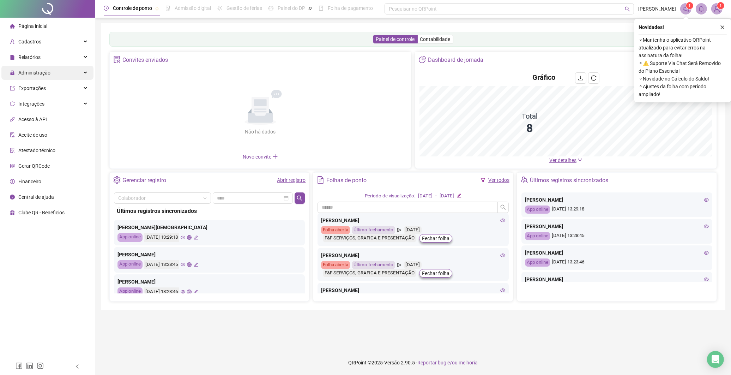 The width and height of the screenshot is (731, 375). Describe the element at coordinates (261, 157) in the screenshot. I see `span: Novo convite` at that location.